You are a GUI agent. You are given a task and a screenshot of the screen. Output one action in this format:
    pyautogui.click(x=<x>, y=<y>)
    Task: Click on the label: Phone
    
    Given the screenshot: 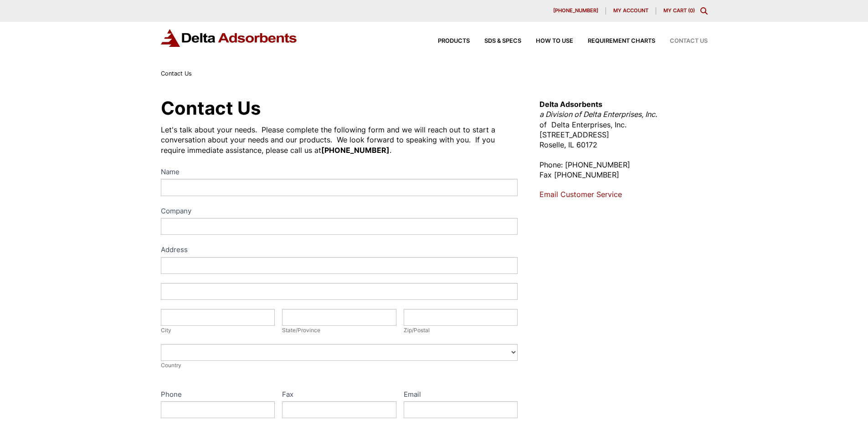 What is the action you would take?
    pyautogui.click(x=218, y=395)
    